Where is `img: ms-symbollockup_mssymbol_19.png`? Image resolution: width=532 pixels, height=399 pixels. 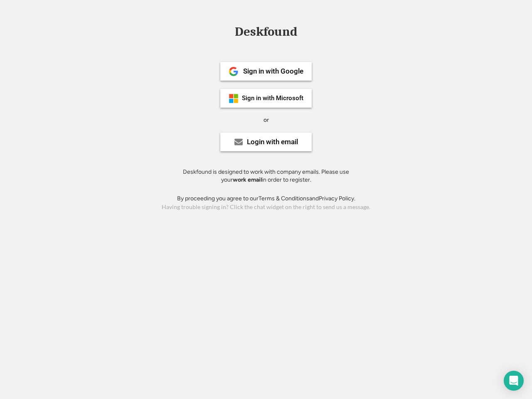
img: ms-symbollockup_mssymbol_19.png is located at coordinates (234, 99).